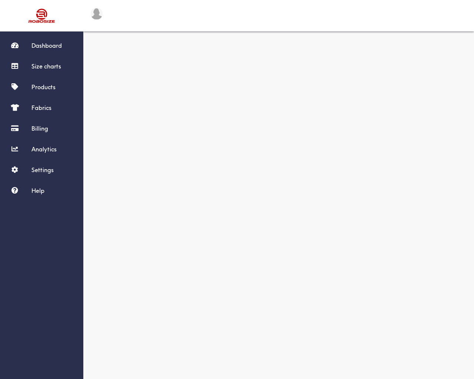  What do you see at coordinates (40, 128) in the screenshot?
I see `span: Billing` at bounding box center [40, 128].